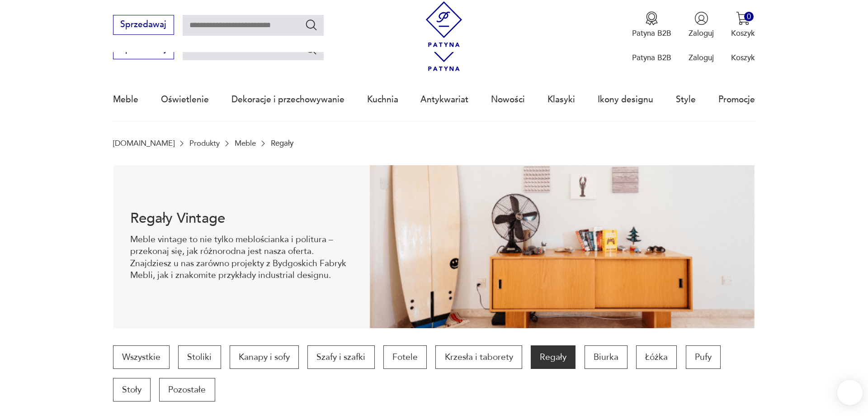  Describe the element at coordinates (657, 357) in the screenshot. I see `p: Łóżka` at that location.